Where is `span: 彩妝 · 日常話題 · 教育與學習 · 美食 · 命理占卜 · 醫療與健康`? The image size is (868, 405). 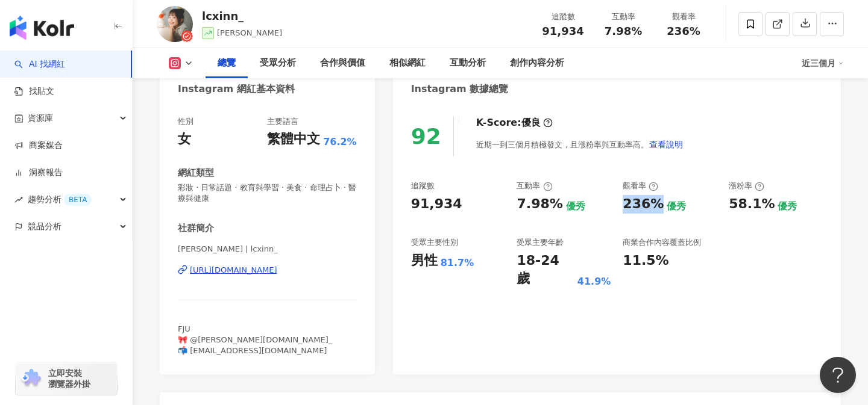 span: 彩妝 · 日常話題 · 教育與學習 · 美食 · 命理占卜 · 醫療與健康 is located at coordinates (267, 193).